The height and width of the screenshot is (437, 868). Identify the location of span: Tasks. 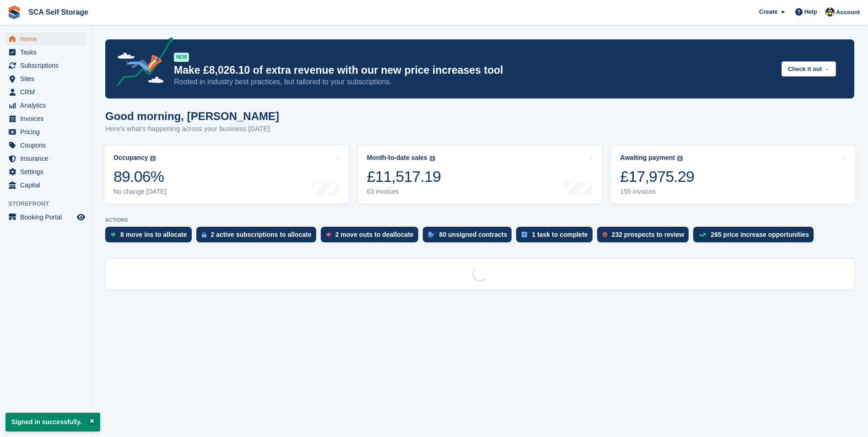
(48, 52).